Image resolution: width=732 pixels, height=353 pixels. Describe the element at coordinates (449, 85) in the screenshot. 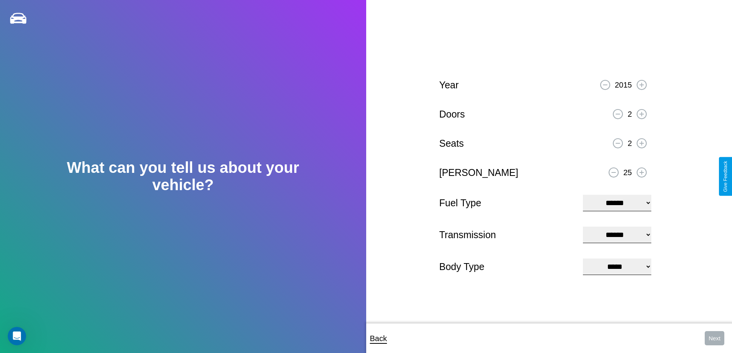

I see `p: Year` at that location.